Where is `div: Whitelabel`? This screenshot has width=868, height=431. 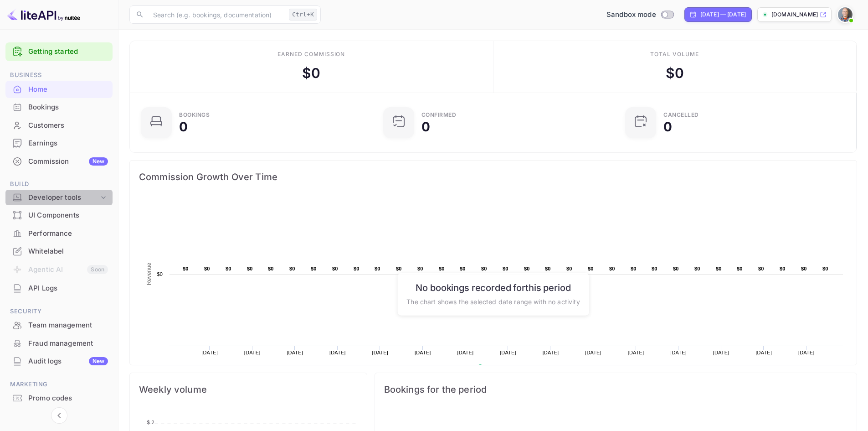
div: Whitelabel is located at coordinates (68, 251).